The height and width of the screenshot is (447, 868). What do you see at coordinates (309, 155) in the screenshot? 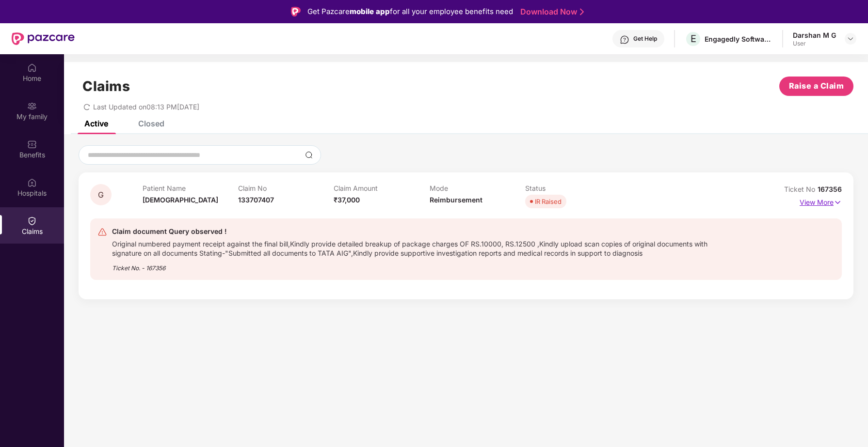
I see `img: svg+xml;base64,PHN2ZyBpZD0iU2VhcmNoLTMyeDMyIiB4bWxucz0iaHR0cDovL3d3dy53My5vcmcvMjAwMC9zdmciIHdpZH...` at bounding box center [309, 155].